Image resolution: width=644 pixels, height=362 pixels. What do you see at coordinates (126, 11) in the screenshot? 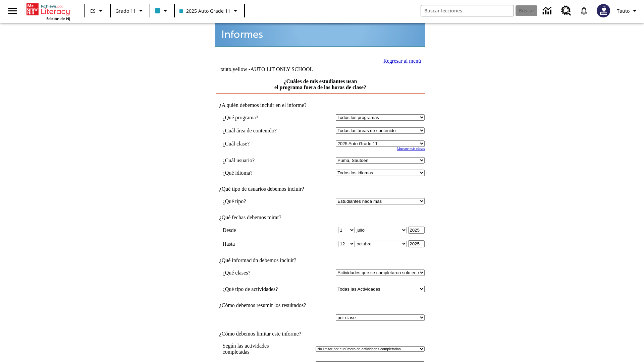
I see `span: Grado 11` at bounding box center [126, 11].